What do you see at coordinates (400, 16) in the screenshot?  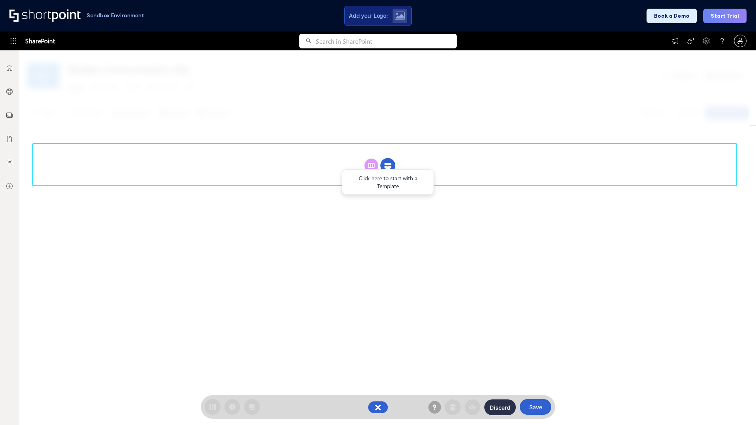 I see `img: Upload logo` at bounding box center [400, 16].